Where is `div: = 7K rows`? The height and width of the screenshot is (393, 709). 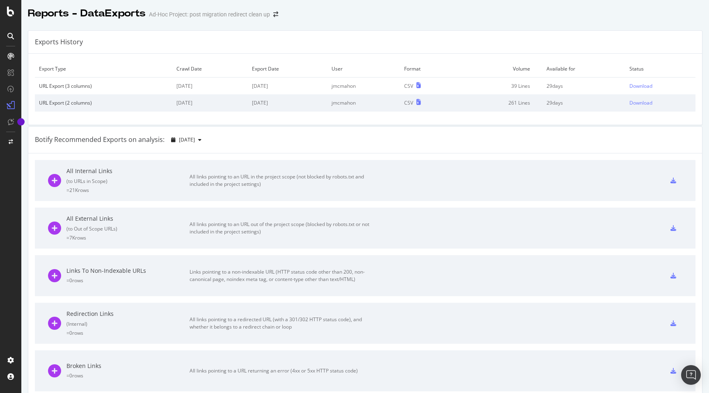
div: = 7K rows is located at coordinates (128, 238).